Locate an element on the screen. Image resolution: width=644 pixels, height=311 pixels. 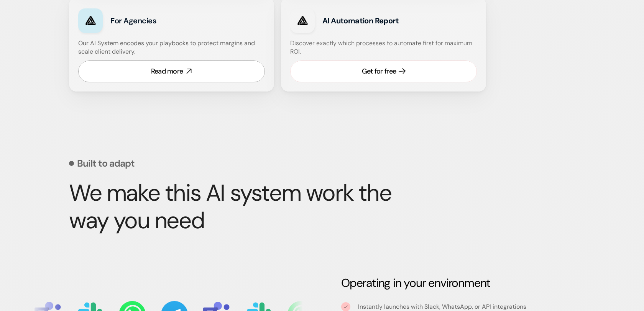
div: Get for free is located at coordinates (379, 71).